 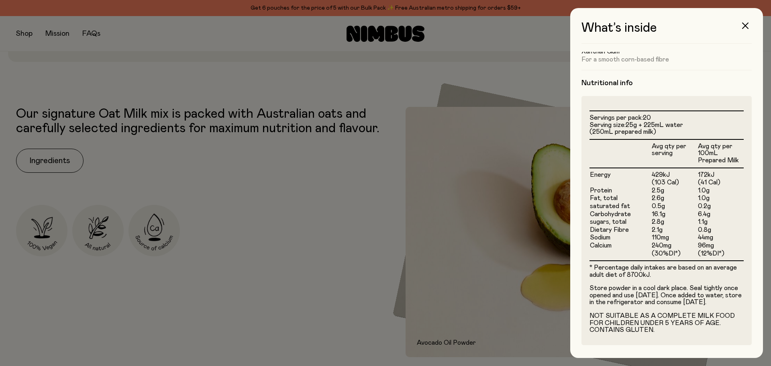 I want to click on span: sugars, total, so click(x=608, y=222).